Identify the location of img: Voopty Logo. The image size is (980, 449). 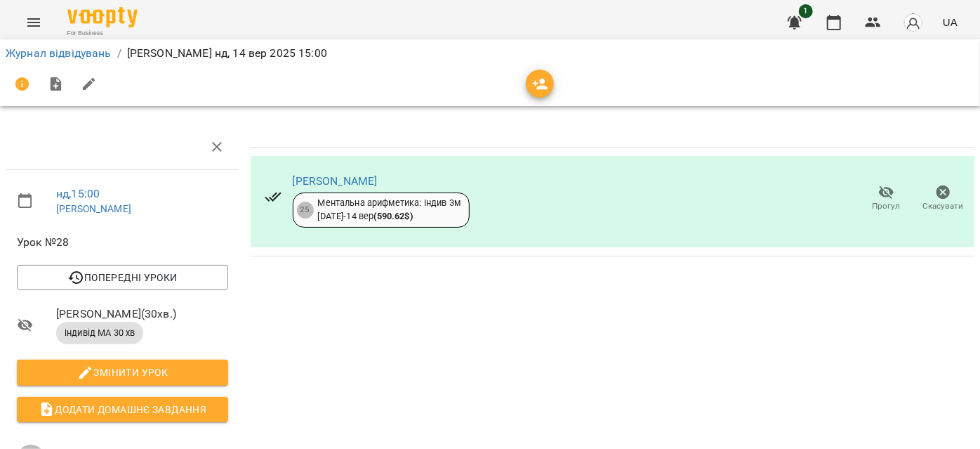
(103, 17).